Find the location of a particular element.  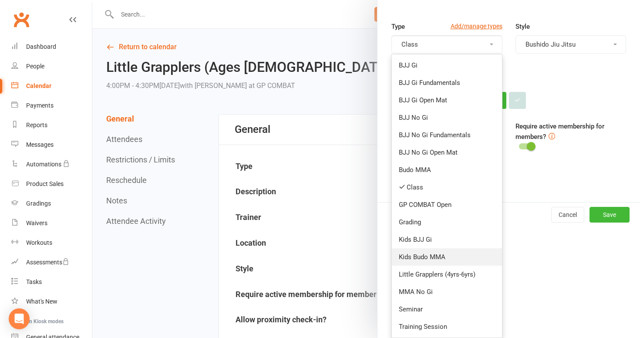

div: Reports is located at coordinates (37, 125).